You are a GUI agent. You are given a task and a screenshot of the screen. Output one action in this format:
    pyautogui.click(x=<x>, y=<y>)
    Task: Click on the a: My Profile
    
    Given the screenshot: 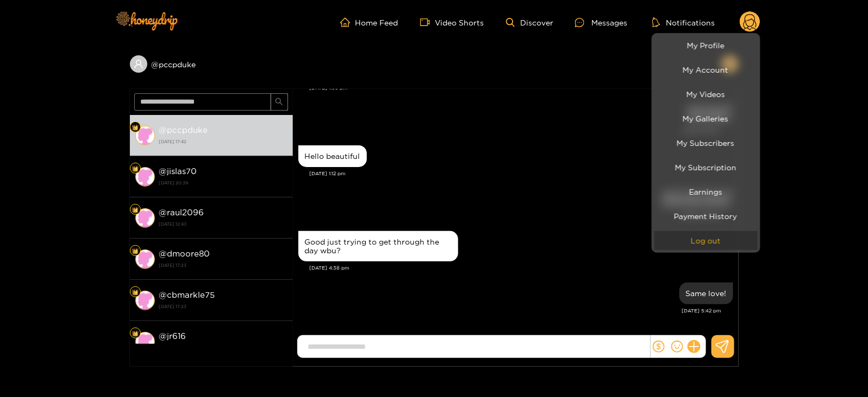 What is the action you would take?
    pyautogui.click(x=706, y=45)
    